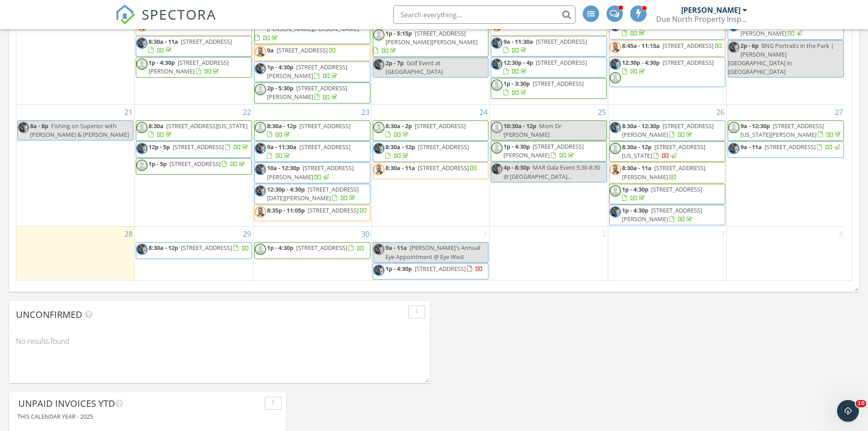 This screenshot has height=431, width=868. Describe the element at coordinates (839, 112) in the screenshot. I see `a: Go to September 27, 2025` at that location.